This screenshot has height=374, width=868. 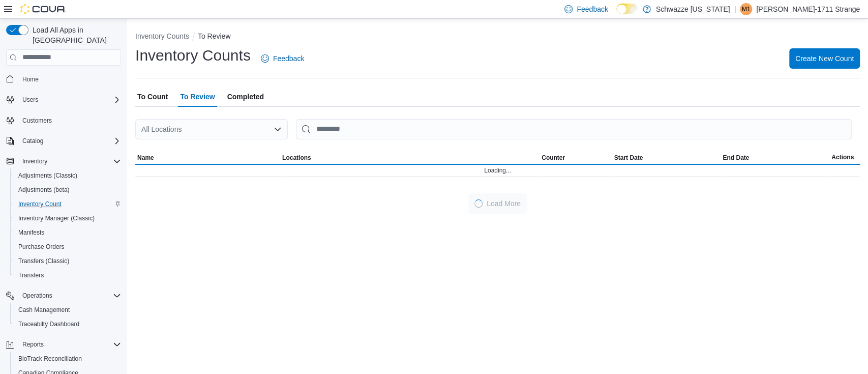 What do you see at coordinates (44, 310) in the screenshot?
I see `a: Cash Management` at bounding box center [44, 310].